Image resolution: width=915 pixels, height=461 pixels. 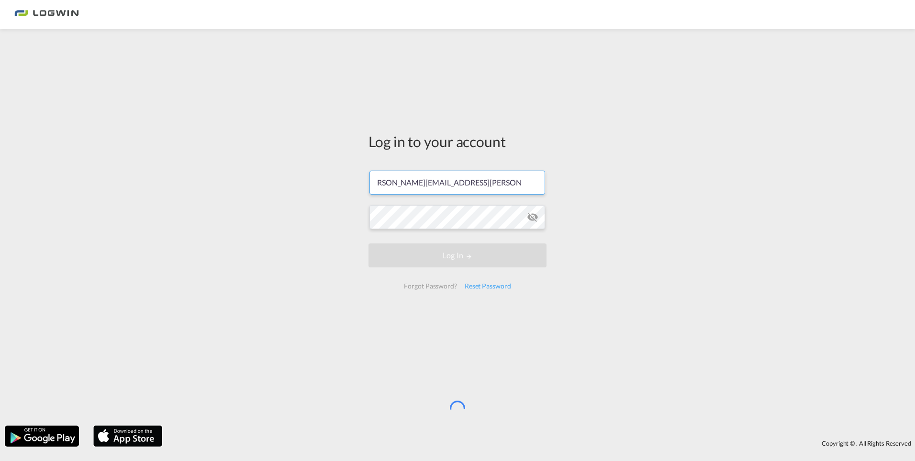 What do you see at coordinates (488, 286) in the screenshot?
I see `div: Reset Password` at bounding box center [488, 286].